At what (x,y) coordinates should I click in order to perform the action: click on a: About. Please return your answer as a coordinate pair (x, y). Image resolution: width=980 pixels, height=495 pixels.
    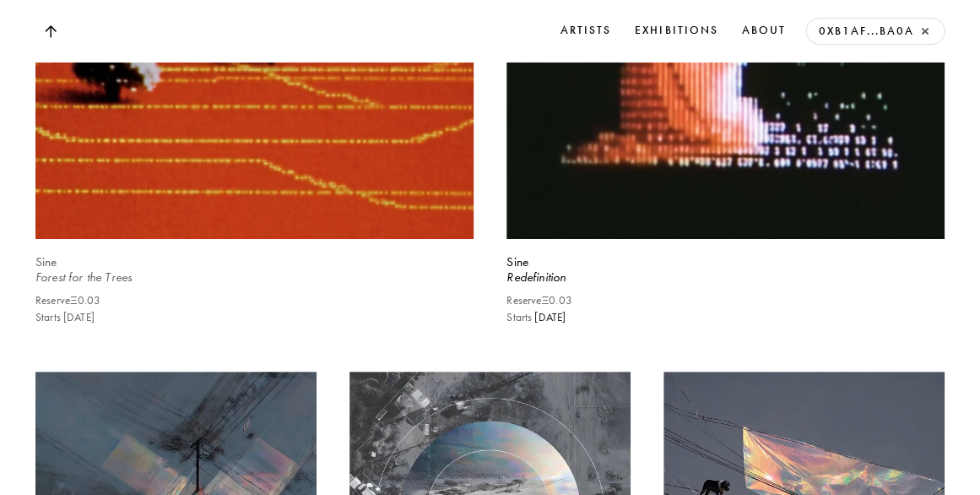
    Looking at the image, I should click on (763, 31).